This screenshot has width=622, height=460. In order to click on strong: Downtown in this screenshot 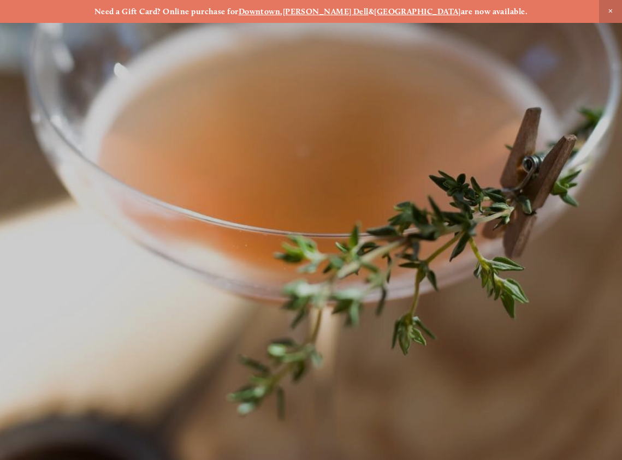, I will do `click(259, 11)`.